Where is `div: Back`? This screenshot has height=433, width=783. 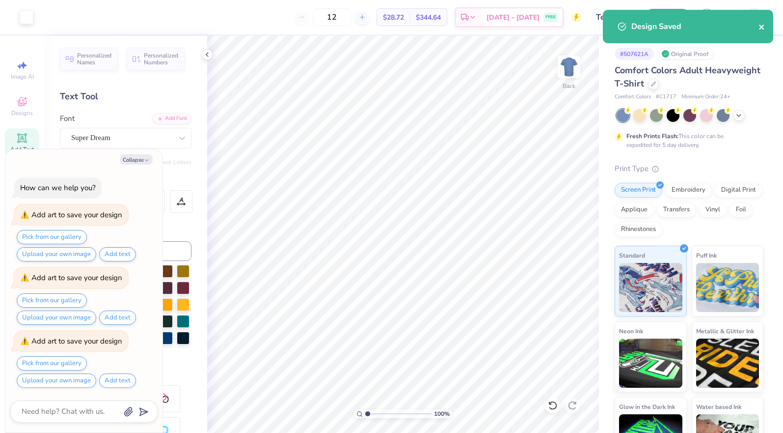 div: Back is located at coordinates (569, 86).